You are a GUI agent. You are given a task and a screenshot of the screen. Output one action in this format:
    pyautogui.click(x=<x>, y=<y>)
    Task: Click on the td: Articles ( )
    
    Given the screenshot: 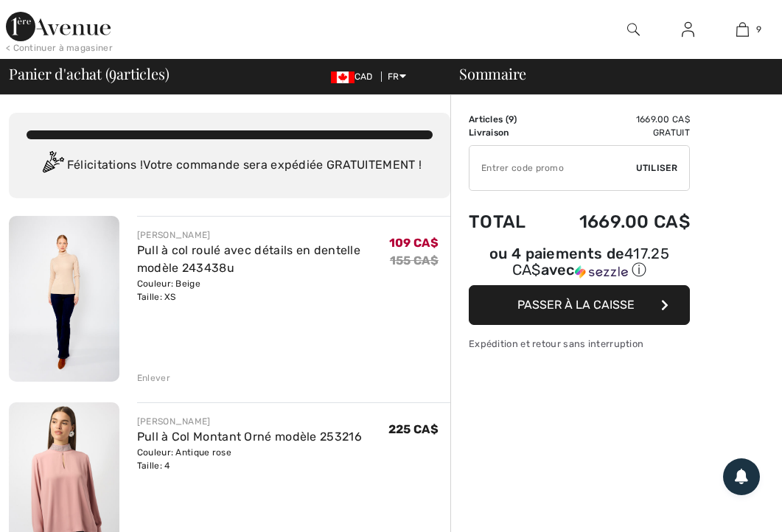 What is the action you would take?
    pyautogui.click(x=506, y=119)
    